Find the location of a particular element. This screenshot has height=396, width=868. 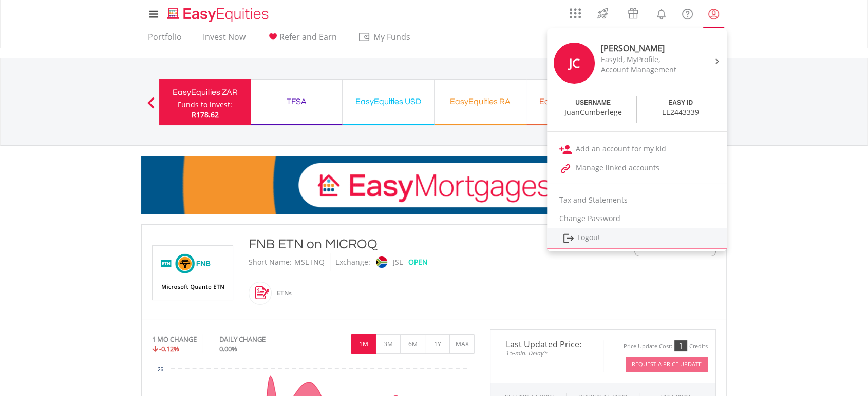

div: EE2443339 is located at coordinates (681, 112).